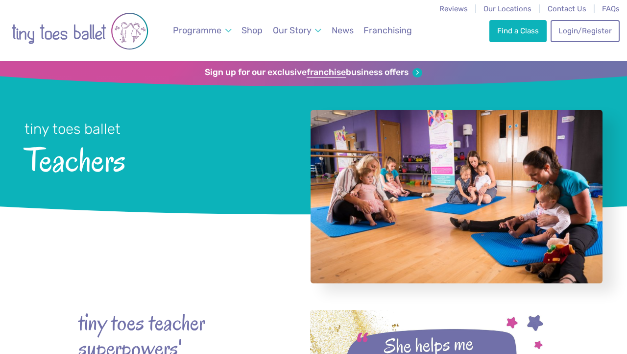 The width and height of the screenshot is (627, 354). I want to click on a: Login/Register, so click(585, 31).